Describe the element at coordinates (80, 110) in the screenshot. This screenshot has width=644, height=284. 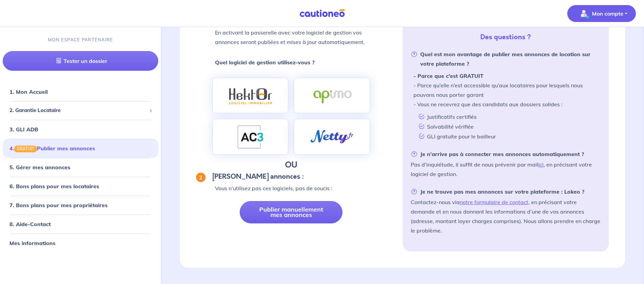
I see `div: 2. Garantie Locataire` at that location.